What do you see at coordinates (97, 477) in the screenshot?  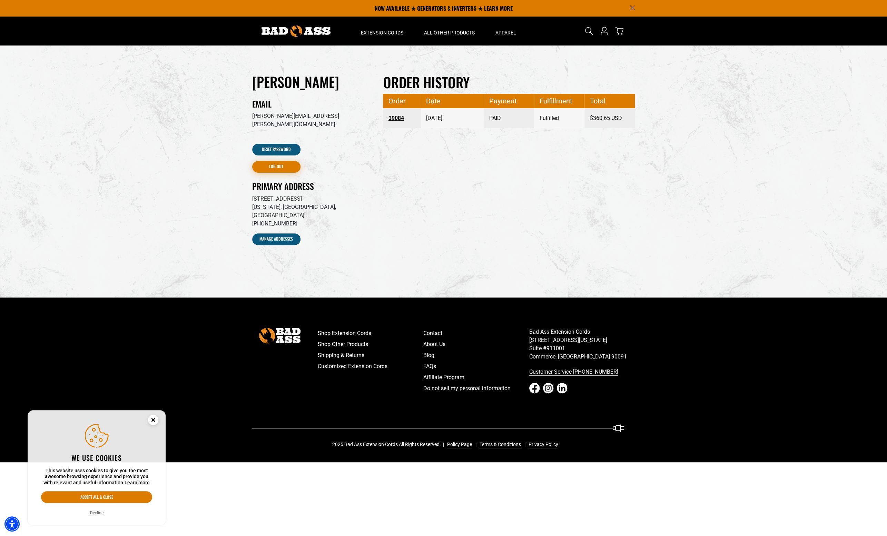 I see `p: This website uses cookies to give you the most awesome browsing experience and provide you with r...` at bounding box center [97, 477].